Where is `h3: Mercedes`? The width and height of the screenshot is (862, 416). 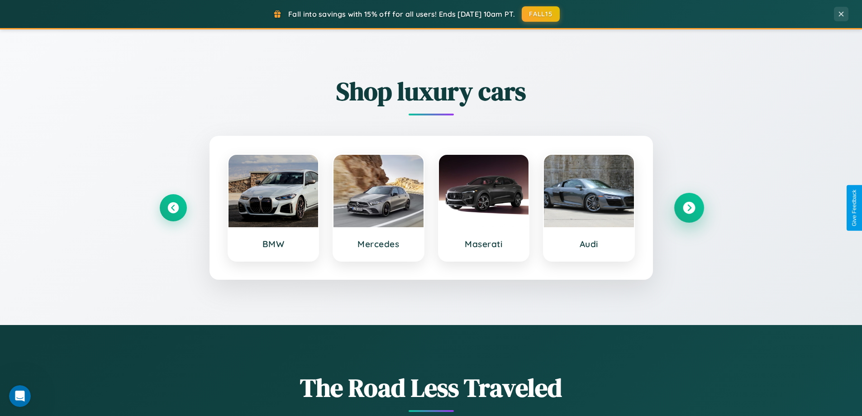 h3: Mercedes is located at coordinates (378, 244).